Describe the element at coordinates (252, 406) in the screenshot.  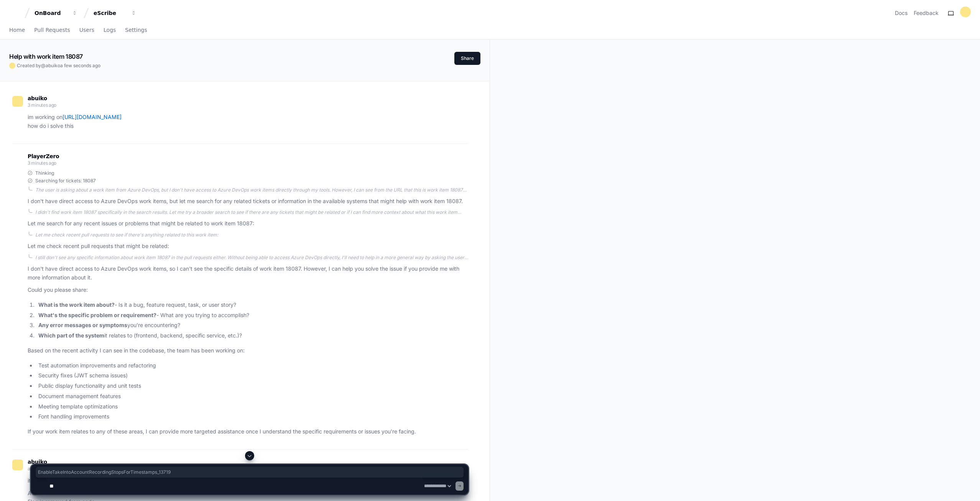
I see `li: Meeting template optimizations` at that location.